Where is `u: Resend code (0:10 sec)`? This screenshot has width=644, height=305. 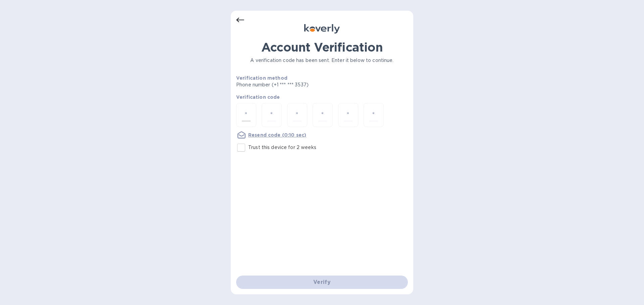
u: Resend code (0:10 sec) is located at coordinates (277, 135).